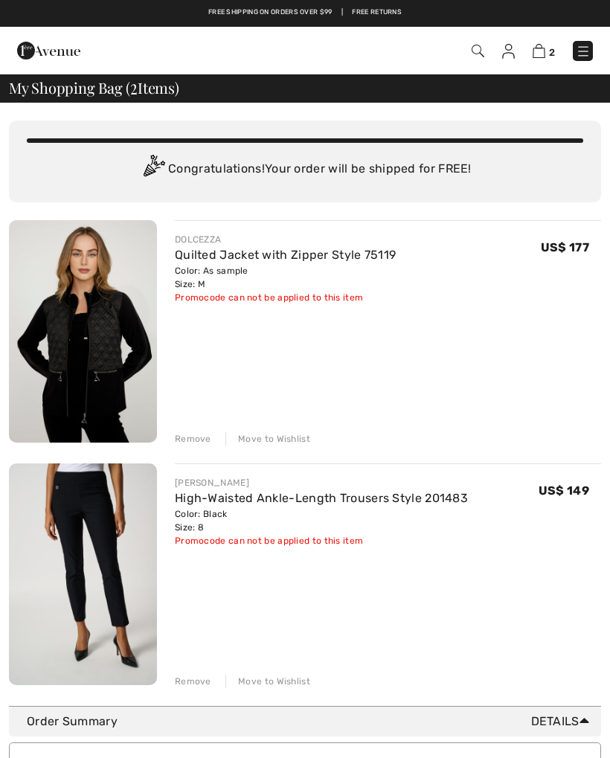 This screenshot has width=610, height=758. Describe the element at coordinates (305, 170) in the screenshot. I see `div: Congratulations! Your order will be shipped for FREE!` at that location.